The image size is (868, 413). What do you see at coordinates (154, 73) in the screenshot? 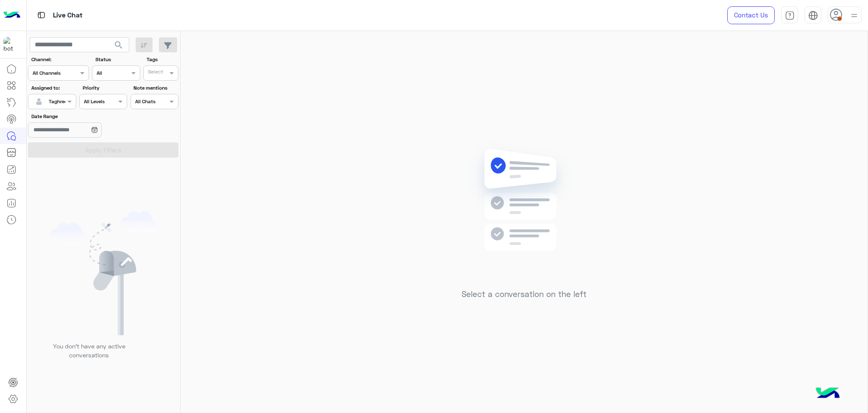
I see `div: Select` at bounding box center [154, 73].